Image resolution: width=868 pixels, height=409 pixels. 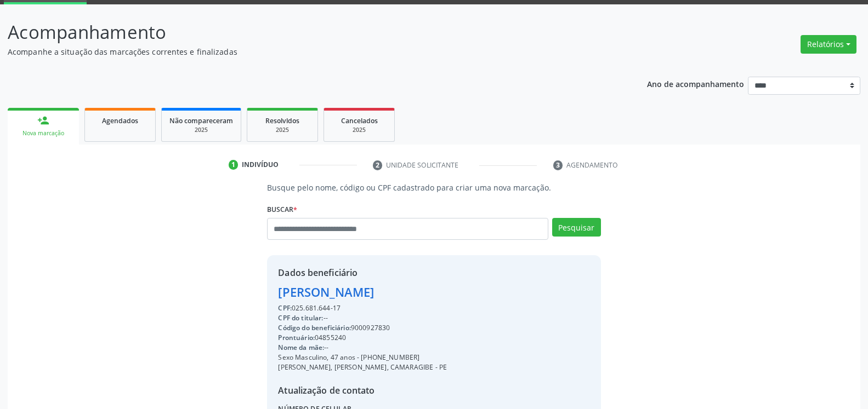 What do you see at coordinates (306, 51) in the screenshot?
I see `p: Acompanhe a situação das marcações correntes e finalizadas` at bounding box center [306, 51].